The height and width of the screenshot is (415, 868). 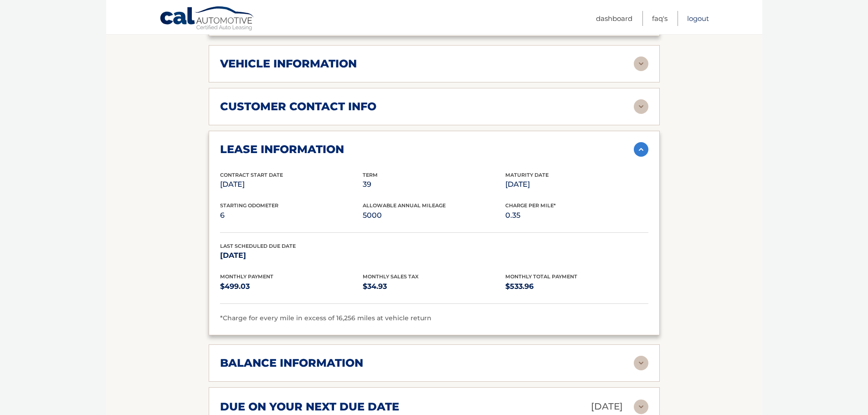 I want to click on span: Term, so click(x=370, y=175).